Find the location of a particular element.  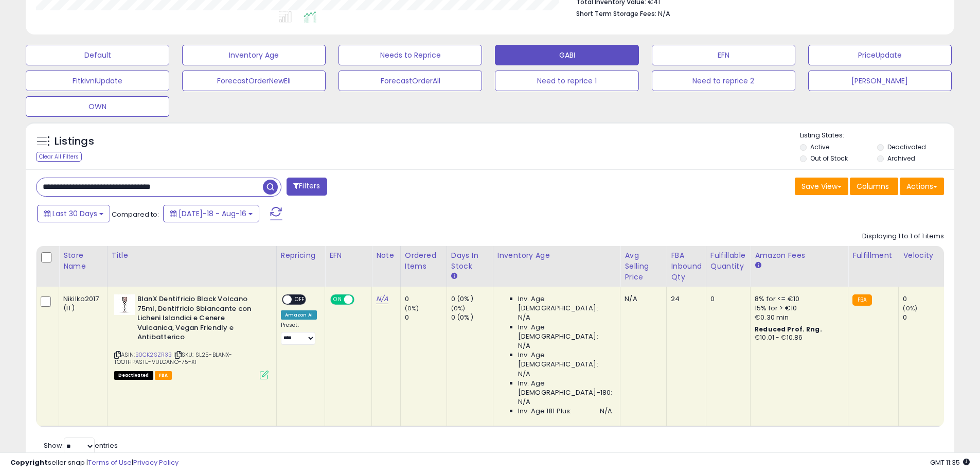

div: Velocity is located at coordinates (921, 255).